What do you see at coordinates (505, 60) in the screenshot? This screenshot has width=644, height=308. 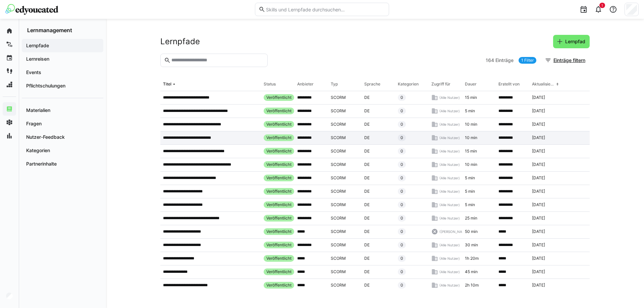 I see `span: Einträge` at bounding box center [505, 60].